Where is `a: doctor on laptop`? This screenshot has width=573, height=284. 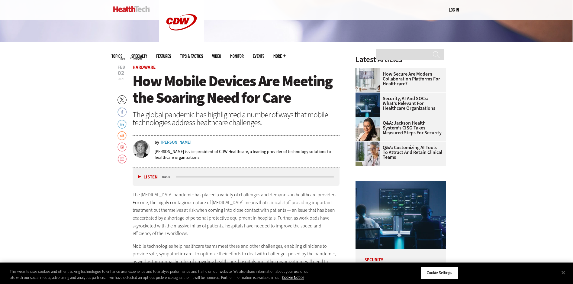 a: doctor on laptop is located at coordinates (369, 144).